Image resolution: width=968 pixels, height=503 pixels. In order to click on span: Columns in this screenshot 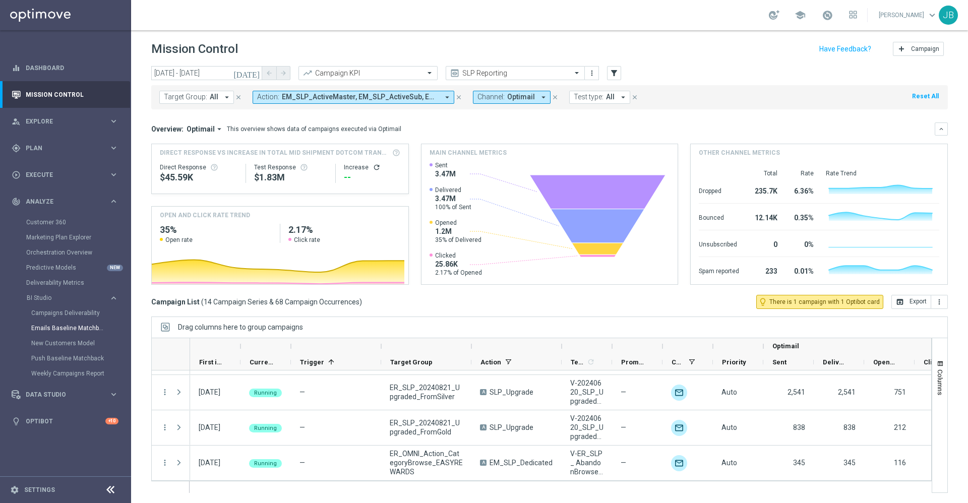, I will do `click(940, 382)`.